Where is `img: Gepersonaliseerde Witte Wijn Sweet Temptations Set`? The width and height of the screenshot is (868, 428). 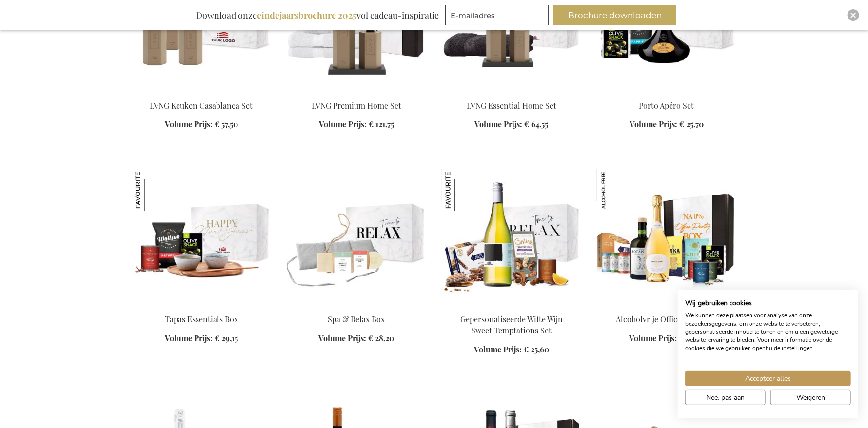 img: Gepersonaliseerde Witte Wijn Sweet Temptations Set is located at coordinates (463, 190).